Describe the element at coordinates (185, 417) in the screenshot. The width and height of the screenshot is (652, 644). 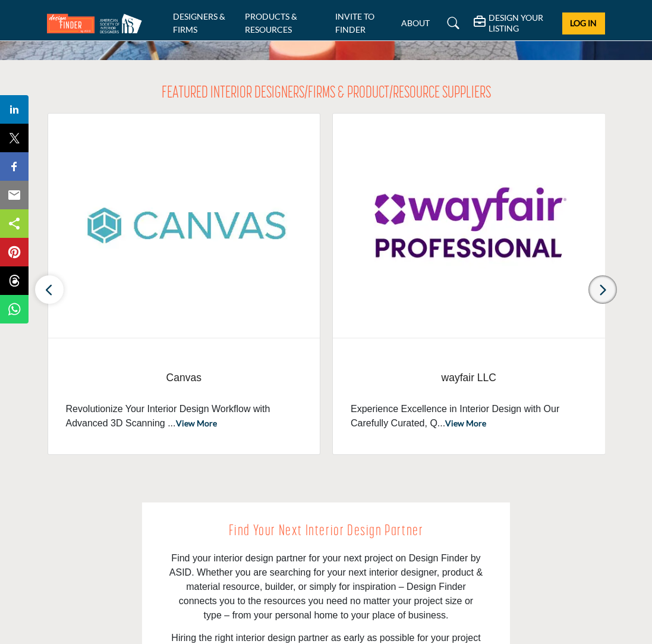
I see `p: Revolutionize Your Interior Design Workflow with Advanced 3D Scanning ...` at that location.